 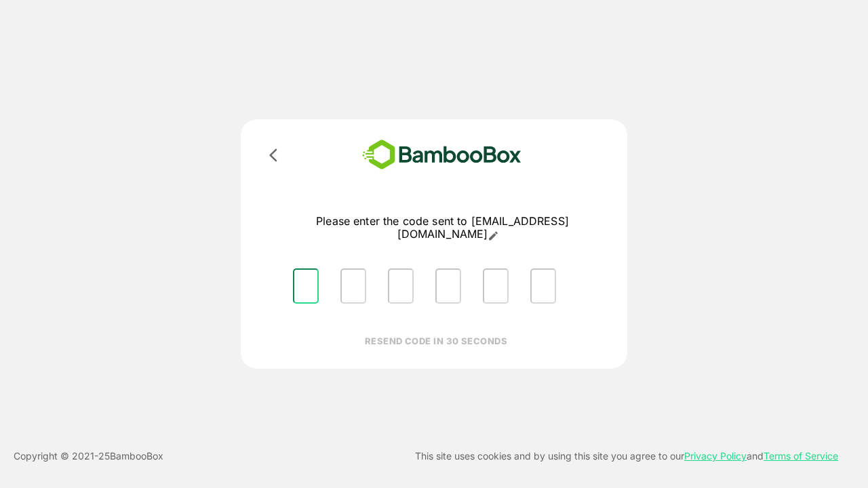 I want to click on input: Please enter OTP character 5, so click(x=496, y=286).